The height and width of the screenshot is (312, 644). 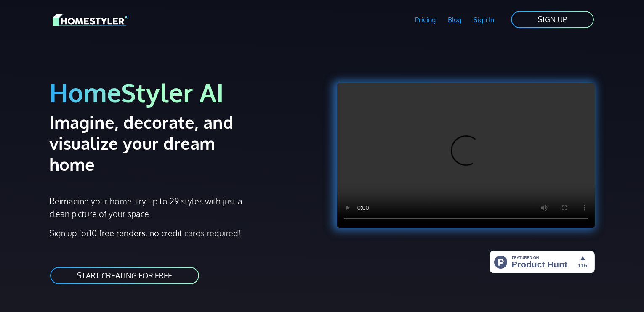 What do you see at coordinates (117, 233) in the screenshot?
I see `strong: 10 free renders` at bounding box center [117, 233].